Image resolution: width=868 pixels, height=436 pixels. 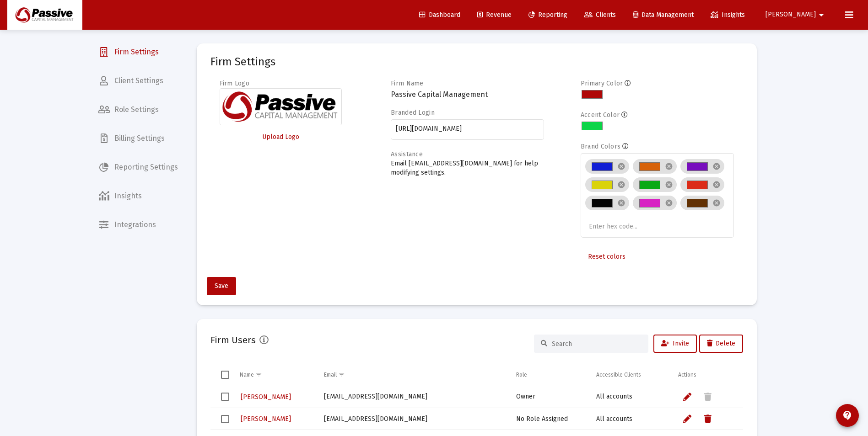 What do you see at coordinates (494, 15) in the screenshot?
I see `span: Revenue` at bounding box center [494, 15].